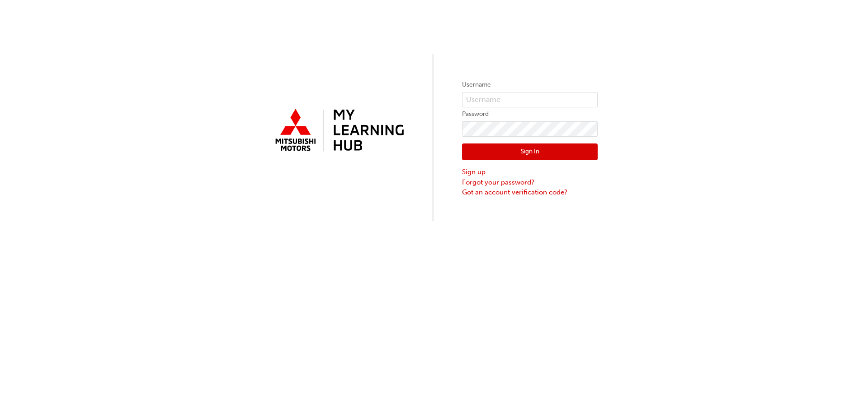  What do you see at coordinates (529, 100) in the screenshot?
I see `input: Username` at bounding box center [529, 100].